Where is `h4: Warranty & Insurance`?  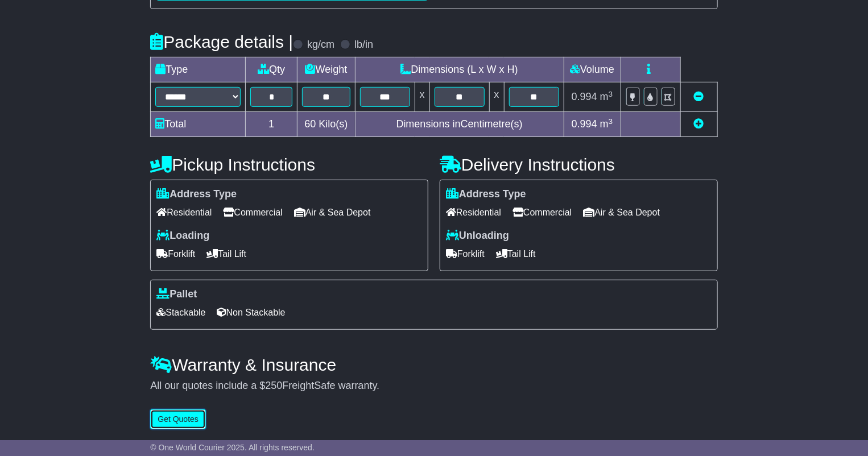 h4: Warranty & Insurance is located at coordinates (434, 364).